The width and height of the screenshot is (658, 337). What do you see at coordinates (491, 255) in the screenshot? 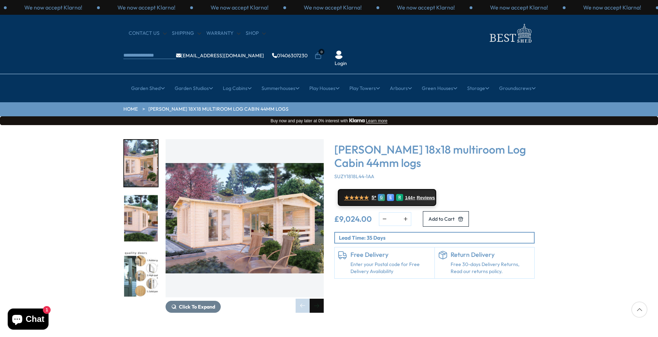
I see `h6: Return Delivery` at bounding box center [491, 255].